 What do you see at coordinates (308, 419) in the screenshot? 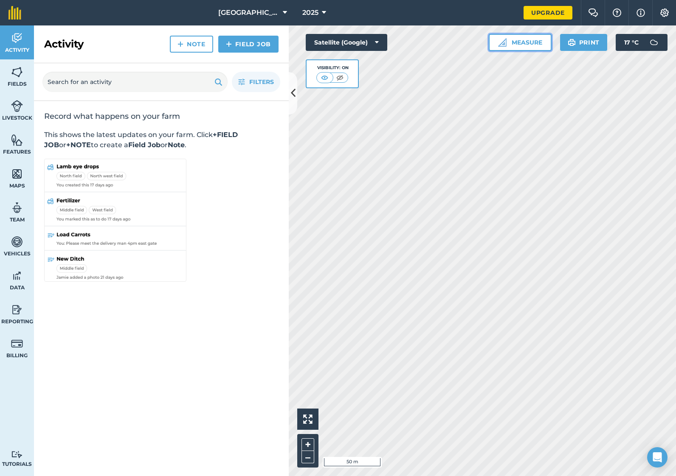
I see `img: Four arrows, one pointing top left, one top right, one bottom right and the last bottom left` at bounding box center [308, 419].